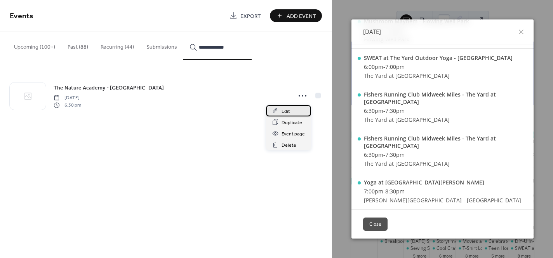  Describe the element at coordinates (117, 45) in the screenshot. I see `button: Recurring (44)` at that location.